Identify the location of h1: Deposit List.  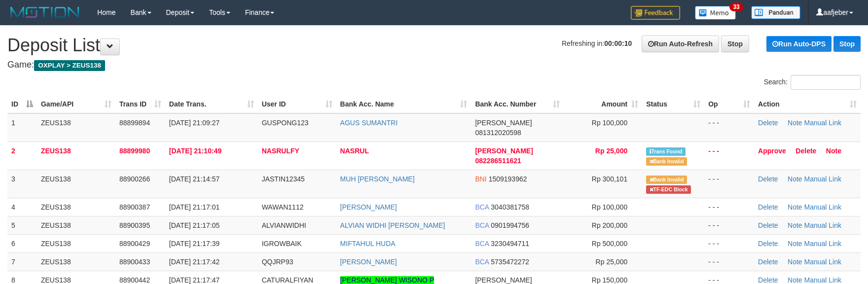
(434, 45).